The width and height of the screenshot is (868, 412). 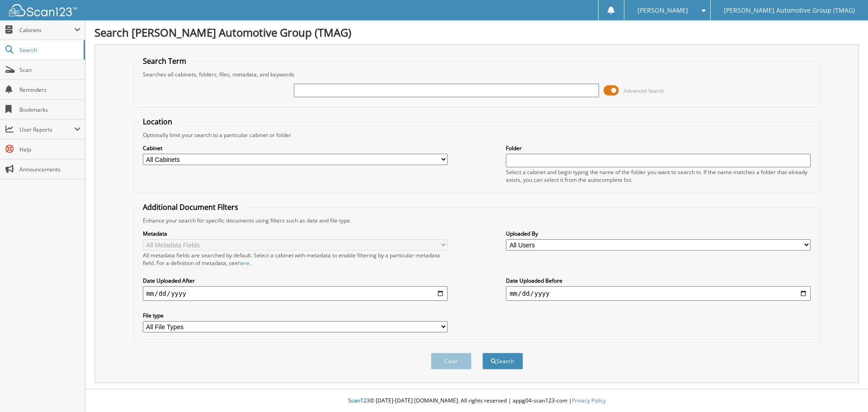 What do you see at coordinates (244, 263) in the screenshot?
I see `a: here` at bounding box center [244, 263].